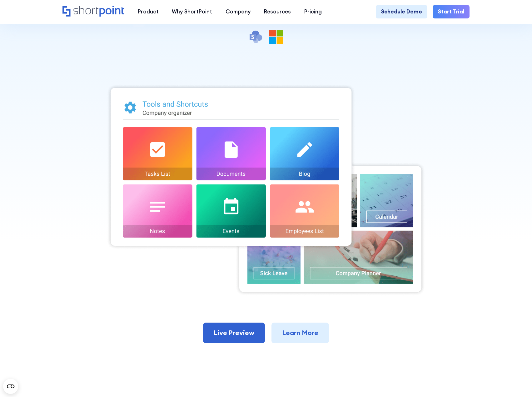  What do you see at coordinates (476, 360) in the screenshot?
I see `div: Chat Widget` at bounding box center [476, 360].